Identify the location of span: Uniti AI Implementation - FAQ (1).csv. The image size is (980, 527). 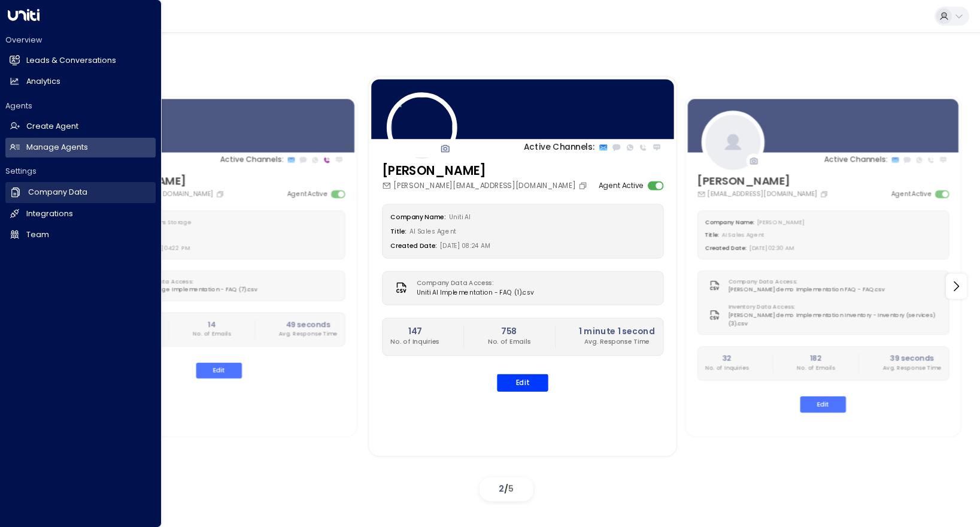
(475, 292).